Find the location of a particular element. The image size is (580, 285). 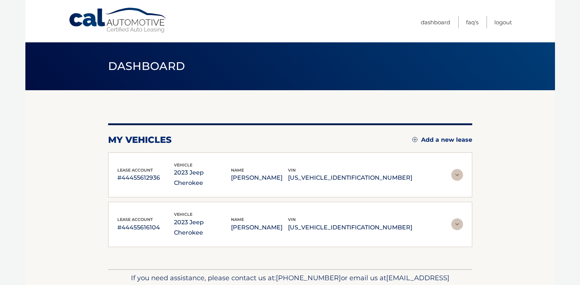

p: #44455612936 is located at coordinates (146, 178).